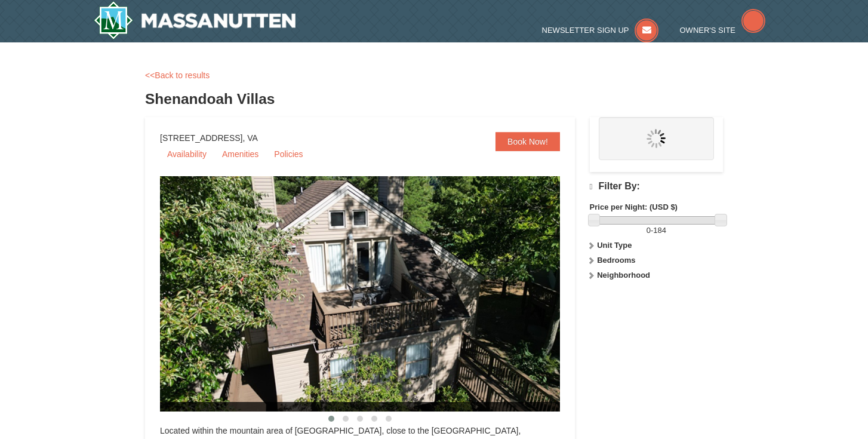  Describe the element at coordinates (195, 21) in the screenshot. I see `img: Massanutten Resort Logo` at that location.